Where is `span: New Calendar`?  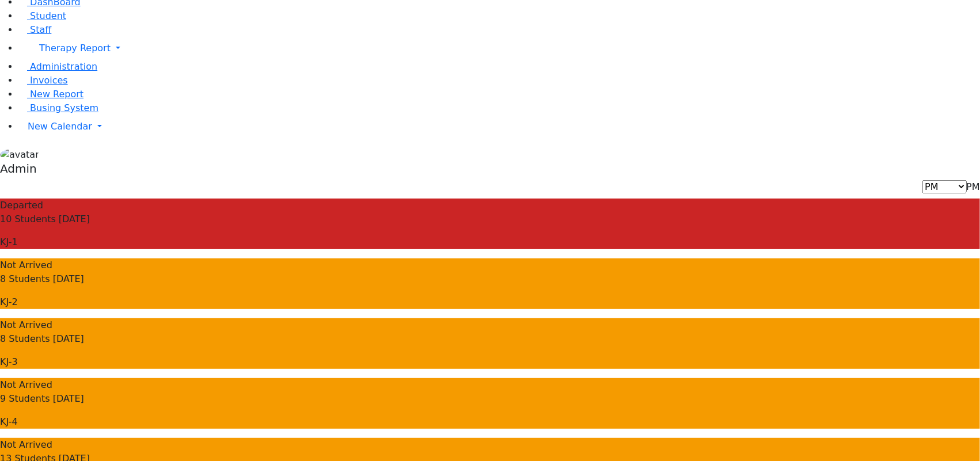 span: New Calendar is located at coordinates (60, 126).